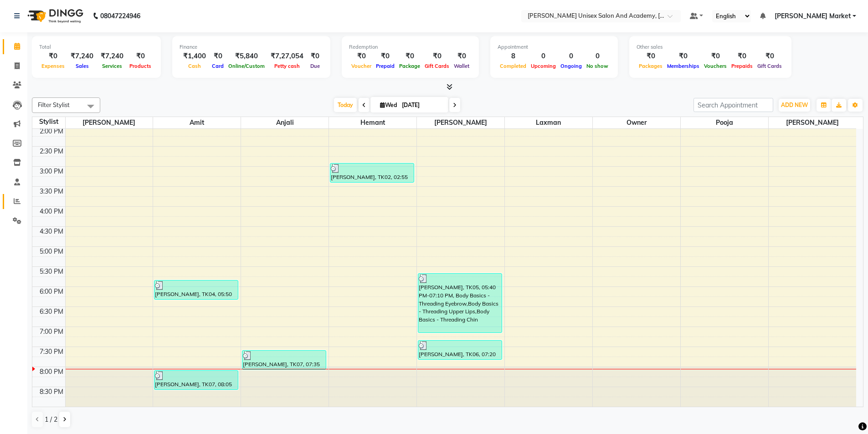 This screenshot has height=434, width=868. I want to click on div: 2:00 PM, so click(52, 131).